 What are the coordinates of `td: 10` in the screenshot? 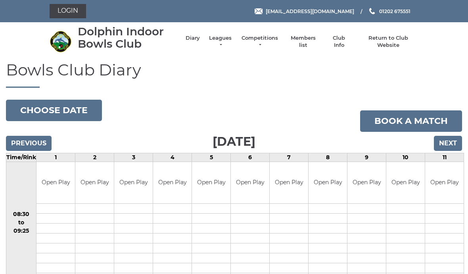 It's located at (406, 157).